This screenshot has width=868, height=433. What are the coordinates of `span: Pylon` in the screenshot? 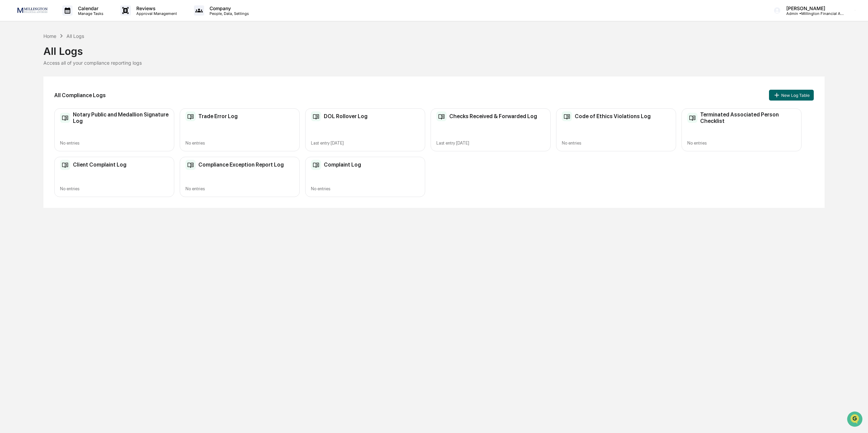 It's located at (75, 117).